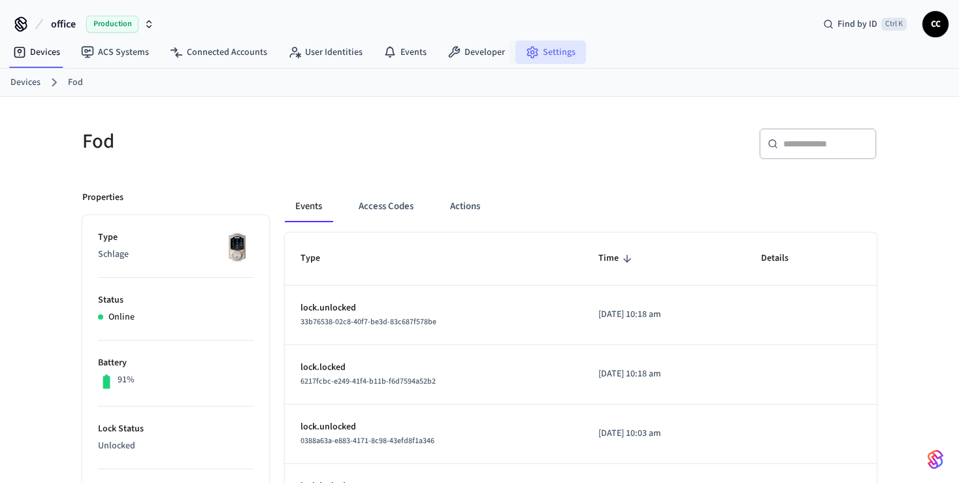 The image size is (959, 483). What do you see at coordinates (936, 459) in the screenshot?
I see `img: SeamLogoGradient.69752ec5.svg` at bounding box center [936, 459].